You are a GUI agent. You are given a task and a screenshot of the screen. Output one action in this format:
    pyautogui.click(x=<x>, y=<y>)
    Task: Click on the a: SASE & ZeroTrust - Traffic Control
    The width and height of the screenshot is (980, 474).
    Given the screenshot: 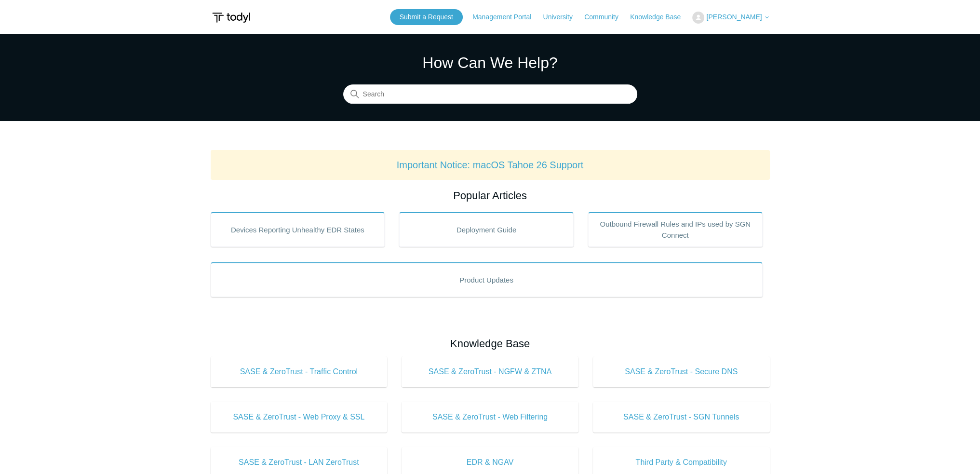 What is the action you would take?
    pyautogui.click(x=299, y=372)
    